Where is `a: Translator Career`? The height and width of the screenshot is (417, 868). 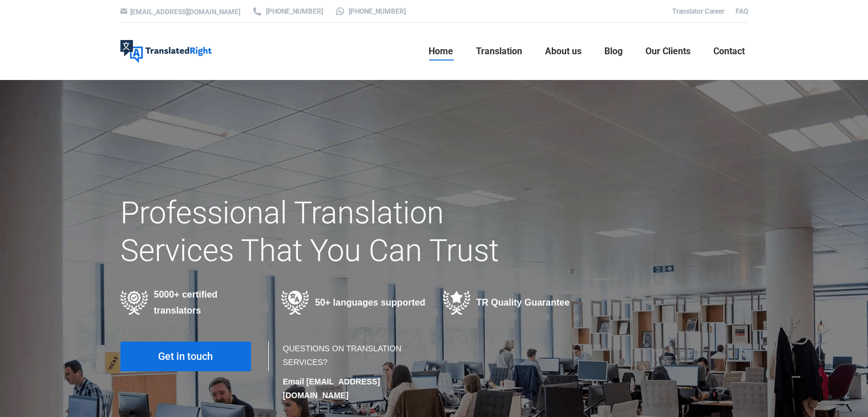 a: Translator Career is located at coordinates (698, 12).